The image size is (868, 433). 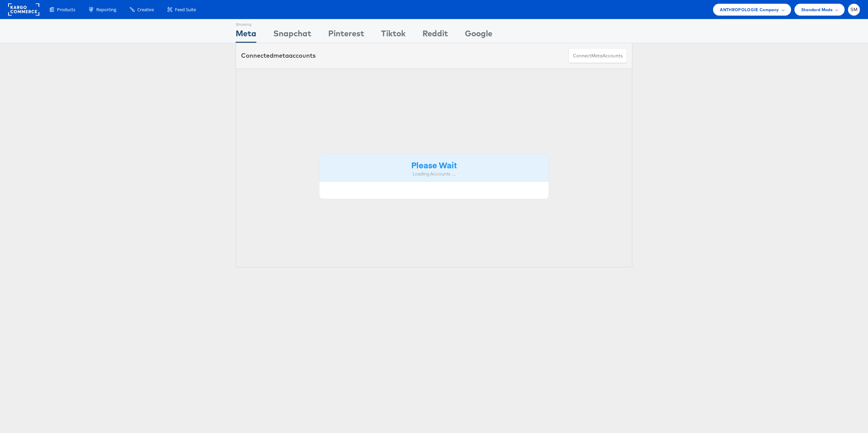 I want to click on span: ANTHROPOLOGIE Company, so click(x=750, y=9).